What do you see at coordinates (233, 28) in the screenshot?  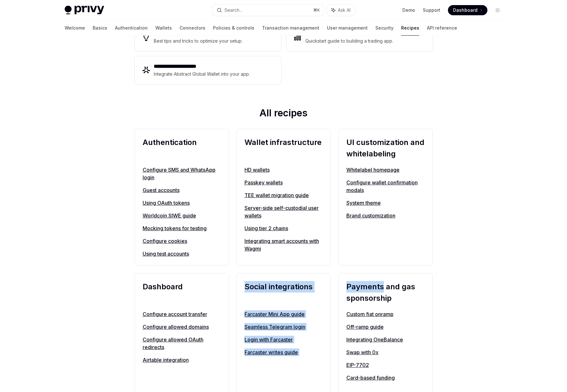 I see `a: Policies & controls` at bounding box center [233, 28].